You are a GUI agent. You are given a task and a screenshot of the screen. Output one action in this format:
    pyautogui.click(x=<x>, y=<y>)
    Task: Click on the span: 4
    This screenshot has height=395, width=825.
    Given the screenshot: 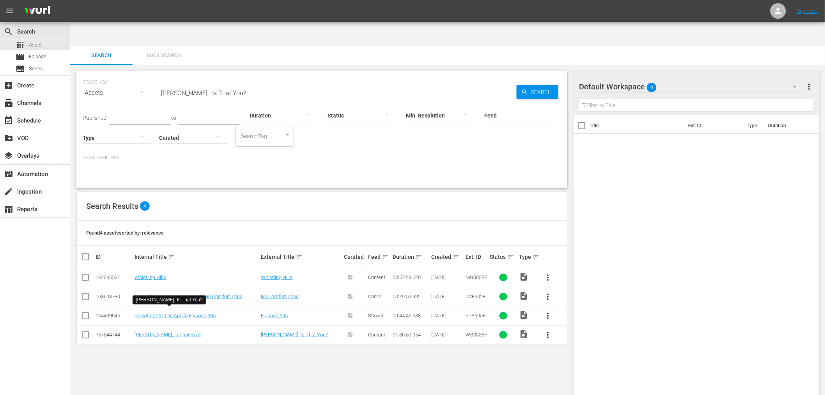 What is the action you would take?
    pyautogui.click(x=145, y=206)
    